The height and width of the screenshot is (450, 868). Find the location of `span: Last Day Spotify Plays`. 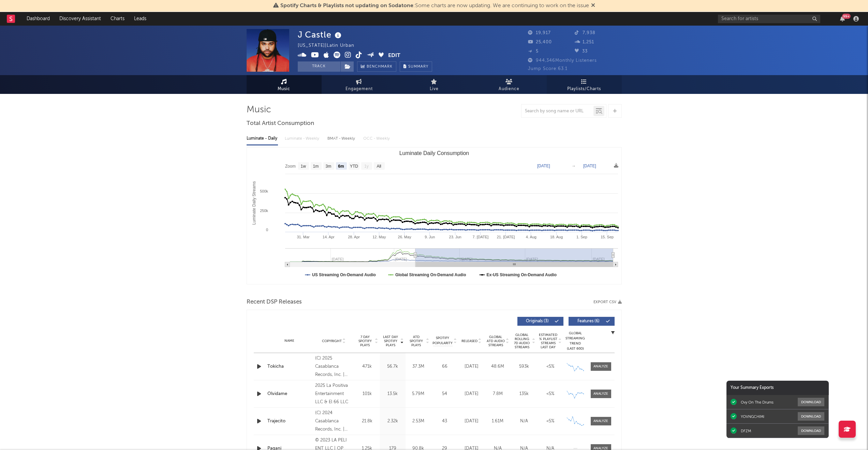

span: Last Day Spotify Plays is located at coordinates (390, 341).